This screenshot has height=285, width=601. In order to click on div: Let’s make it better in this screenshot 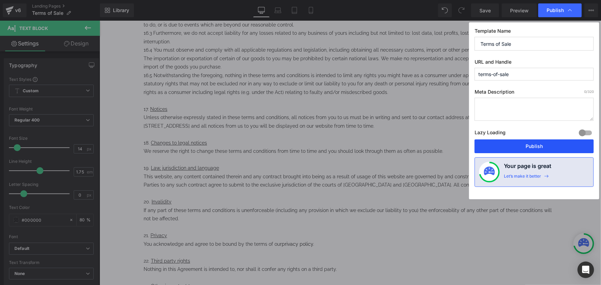, I will do `click(523, 178)`.